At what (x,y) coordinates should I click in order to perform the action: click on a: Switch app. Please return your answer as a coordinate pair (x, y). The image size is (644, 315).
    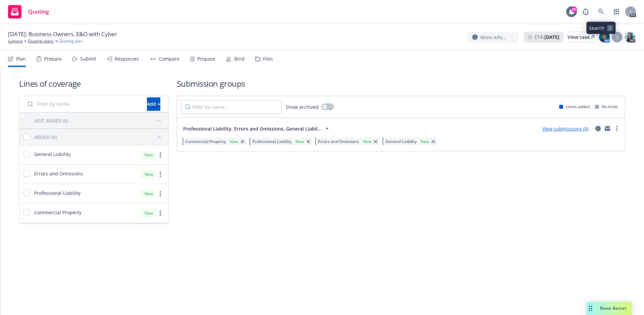
    Looking at the image, I should click on (616, 12).